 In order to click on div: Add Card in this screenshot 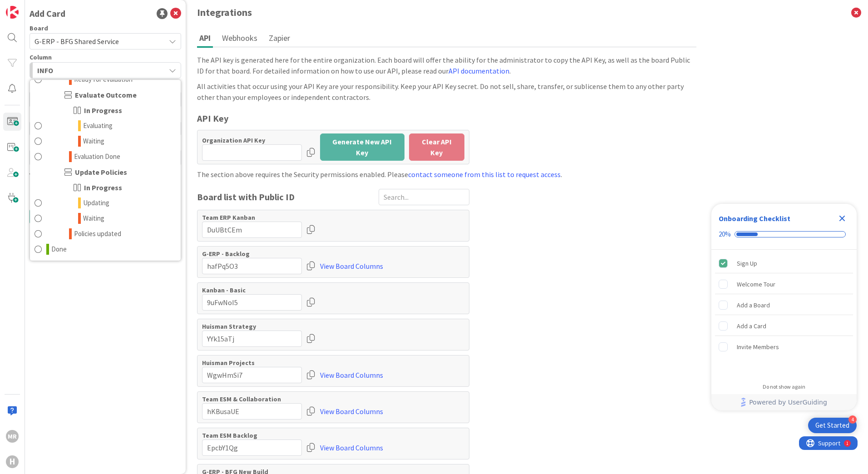, I will do `click(48, 14)`.